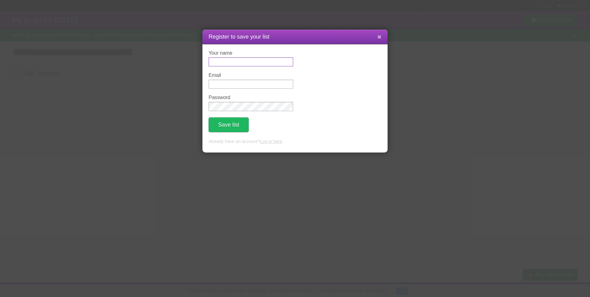  I want to click on label: Your name, so click(251, 53).